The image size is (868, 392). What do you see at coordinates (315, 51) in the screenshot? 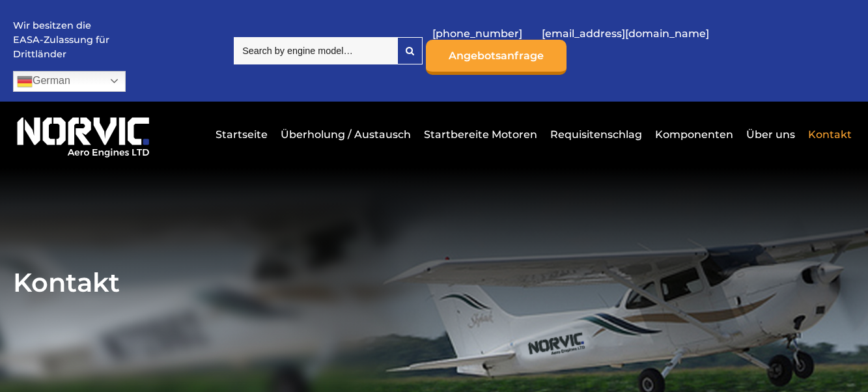
I see `input: Search by engine model…` at bounding box center [315, 51].